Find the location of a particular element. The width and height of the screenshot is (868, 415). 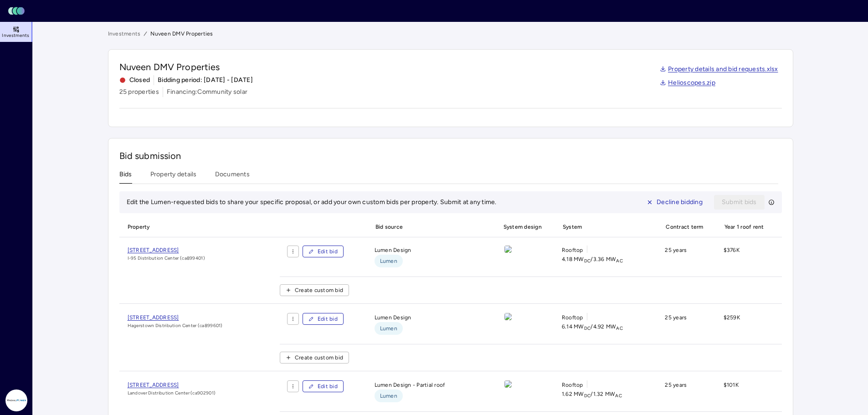

span: System design is located at coordinates (521, 227).